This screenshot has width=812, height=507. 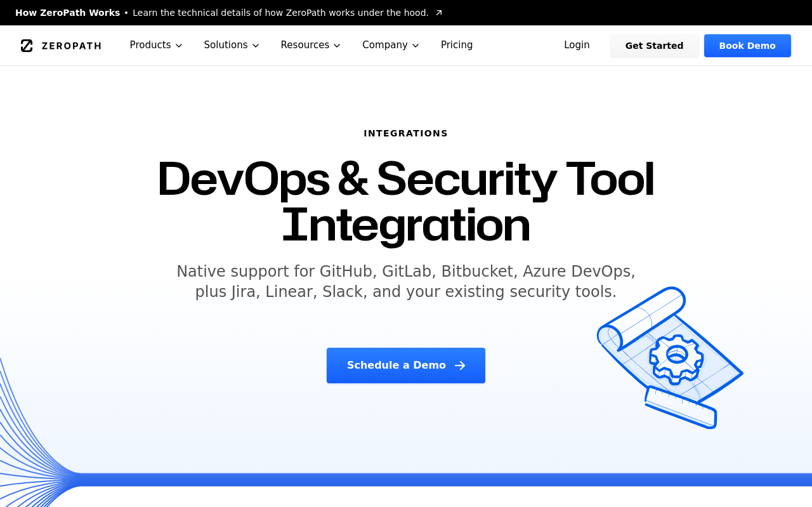 What do you see at coordinates (232, 45) in the screenshot?
I see `button: Solutions` at bounding box center [232, 45].